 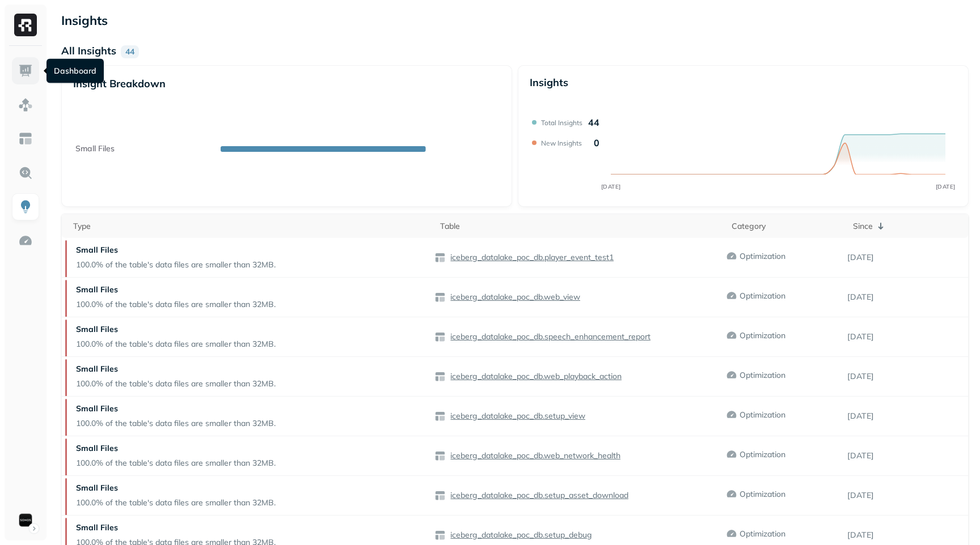 I want to click on img: Ryft, so click(x=26, y=25).